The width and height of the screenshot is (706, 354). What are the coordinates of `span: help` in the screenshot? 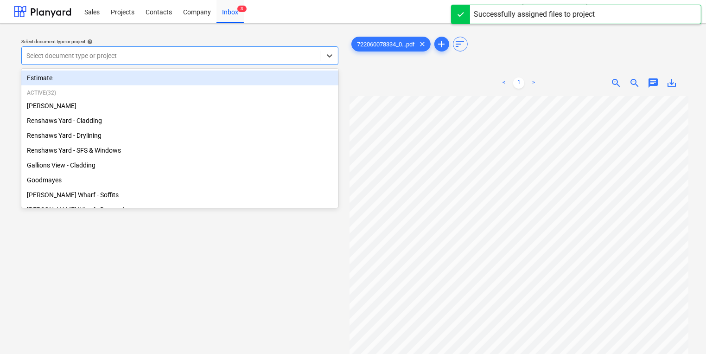 It's located at (89, 42).